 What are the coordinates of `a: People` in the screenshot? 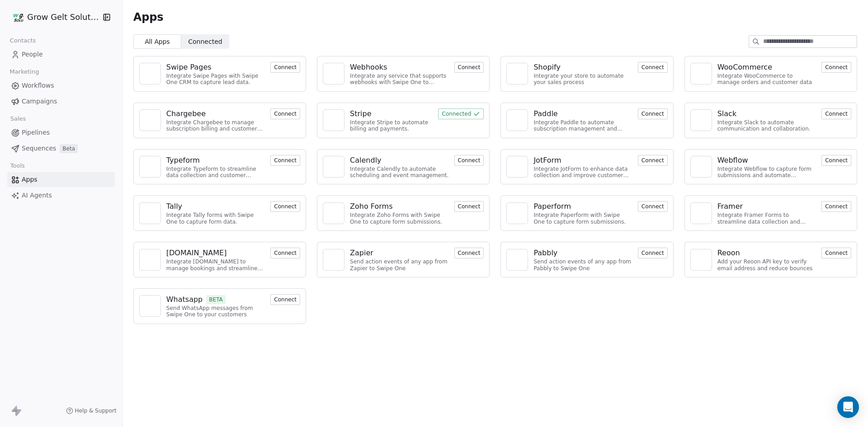 It's located at (61, 54).